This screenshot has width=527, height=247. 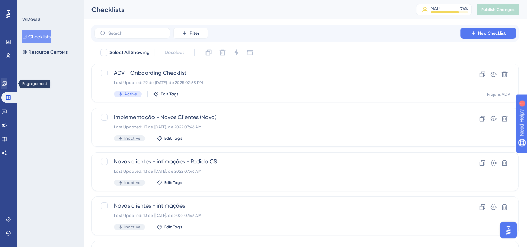 I want to click on button: Checklists, so click(x=36, y=37).